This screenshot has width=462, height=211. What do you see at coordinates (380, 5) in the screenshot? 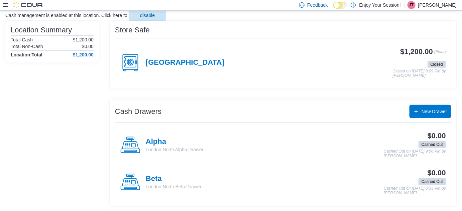
I see `p: Enjoy Your Session!` at bounding box center [380, 5].